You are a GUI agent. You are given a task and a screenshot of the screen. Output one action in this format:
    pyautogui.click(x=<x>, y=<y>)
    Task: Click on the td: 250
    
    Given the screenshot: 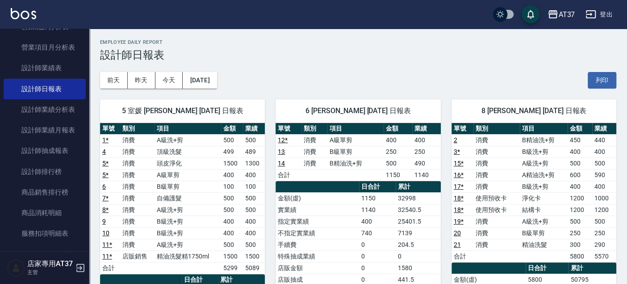 What is the action you would take?
    pyautogui.click(x=398, y=151)
    